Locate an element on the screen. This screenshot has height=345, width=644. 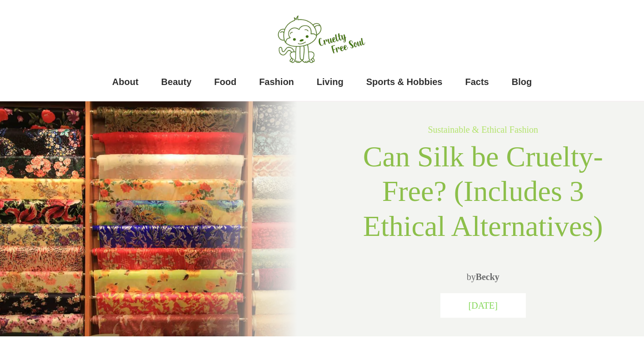
p: by is located at coordinates (483, 277).